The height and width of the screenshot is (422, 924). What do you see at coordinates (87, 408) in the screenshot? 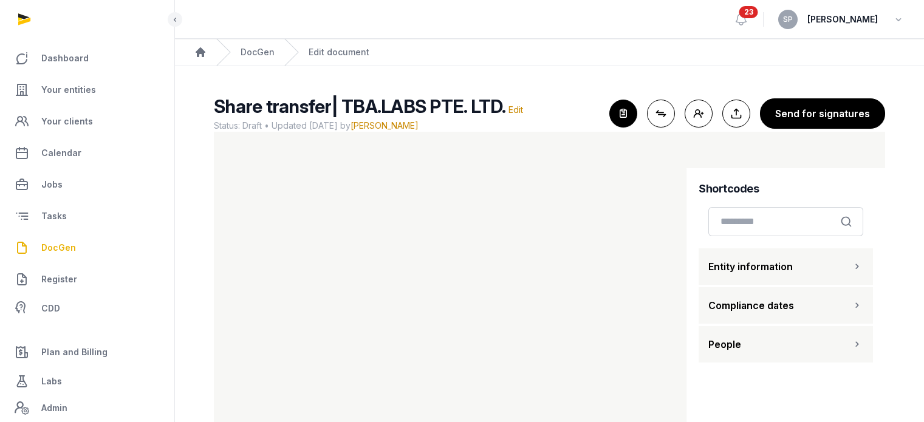
I see `a: Admin` at bounding box center [87, 408].